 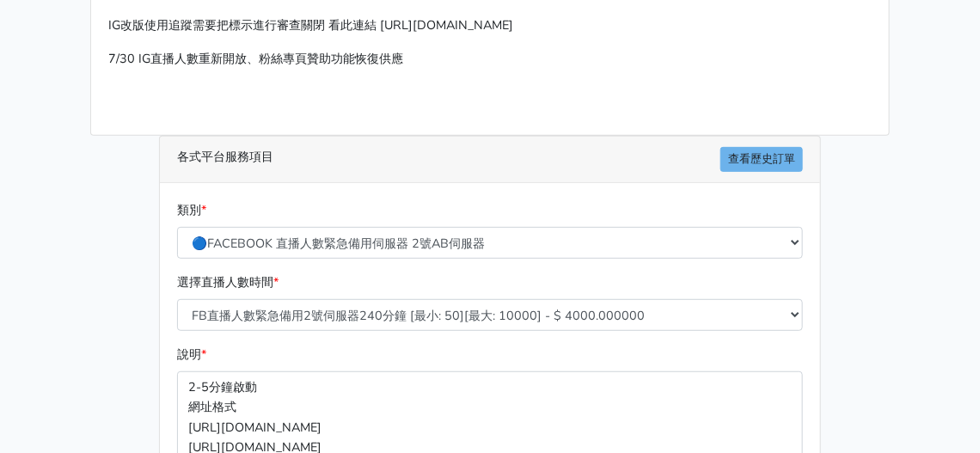 What do you see at coordinates (228, 282) in the screenshot?
I see `label: 選擇直播人數時間` at bounding box center [228, 282].